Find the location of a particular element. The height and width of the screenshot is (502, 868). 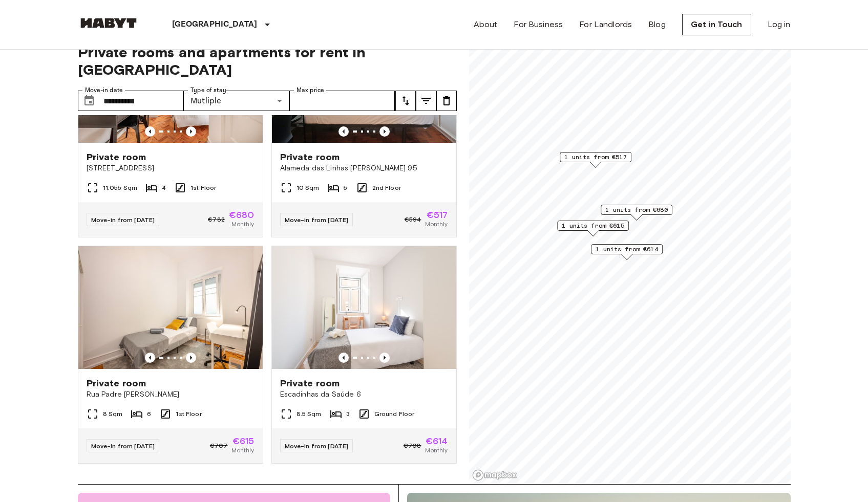

img: Habyt is located at coordinates (109, 23).